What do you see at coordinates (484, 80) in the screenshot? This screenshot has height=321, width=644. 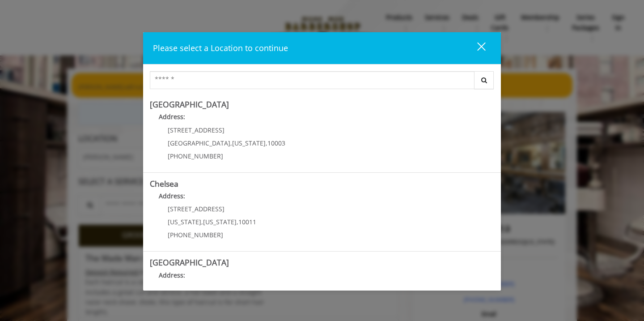 I see `i: Search button` at bounding box center [484, 80].